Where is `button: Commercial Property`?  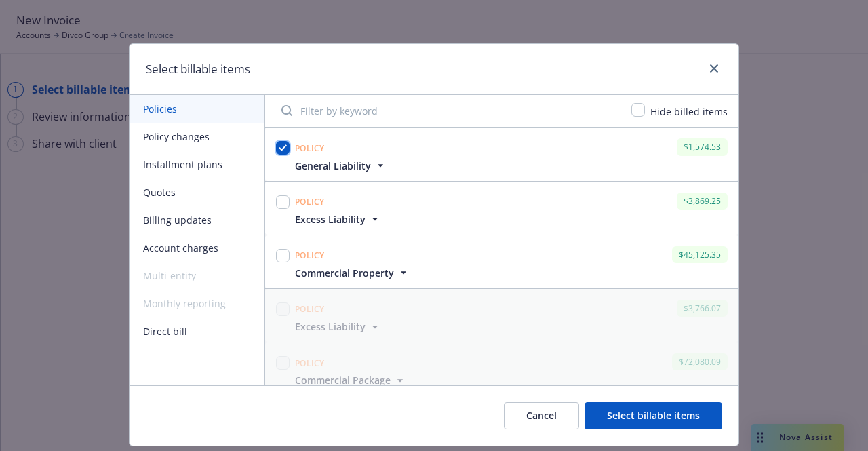
button: Commercial Property is located at coordinates (353, 273).